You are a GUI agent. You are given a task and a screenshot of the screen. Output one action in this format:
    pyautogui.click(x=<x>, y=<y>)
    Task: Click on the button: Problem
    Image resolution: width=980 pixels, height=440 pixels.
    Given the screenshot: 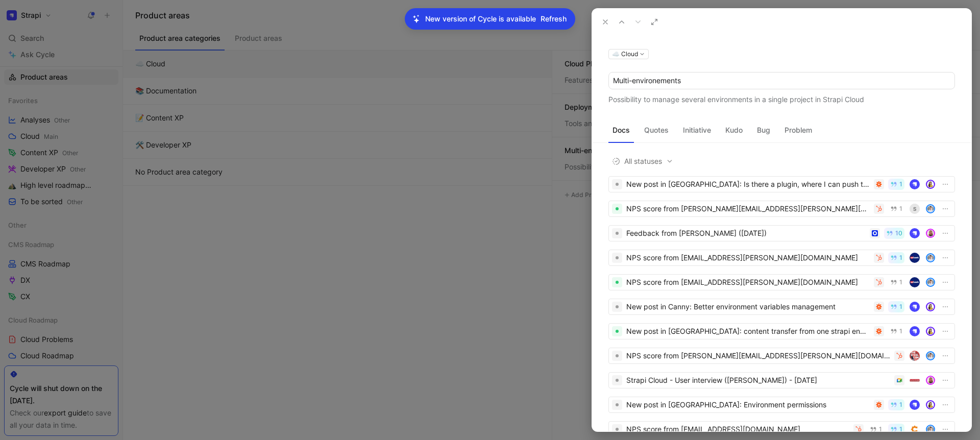 What is the action you would take?
    pyautogui.click(x=798, y=131)
    